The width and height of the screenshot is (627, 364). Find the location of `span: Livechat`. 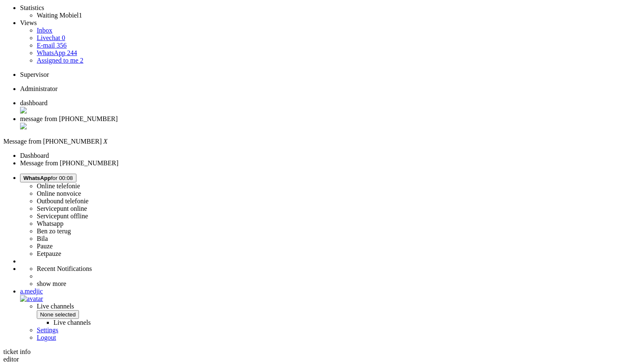

span: Livechat is located at coordinates (48, 38).